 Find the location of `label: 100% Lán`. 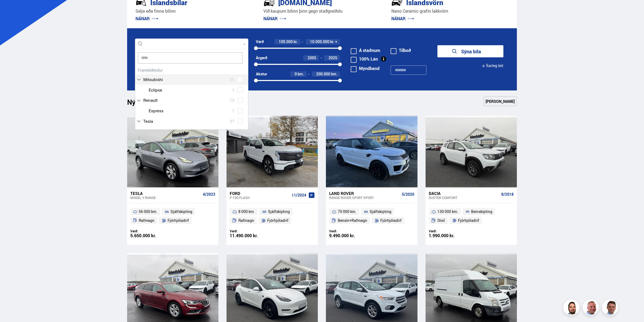

label: 100% Lán is located at coordinates (364, 59).